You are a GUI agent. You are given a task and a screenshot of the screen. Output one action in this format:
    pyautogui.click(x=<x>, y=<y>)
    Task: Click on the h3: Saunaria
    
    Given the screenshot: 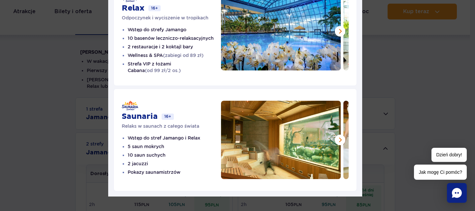 What is the action you would take?
    pyautogui.click(x=139, y=117)
    